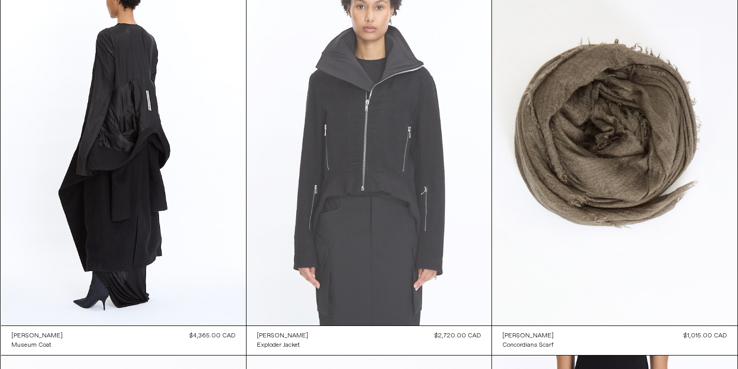 The width and height of the screenshot is (738, 369). Describe the element at coordinates (528, 345) in the screenshot. I see `a: Concordians Scarf` at that location.